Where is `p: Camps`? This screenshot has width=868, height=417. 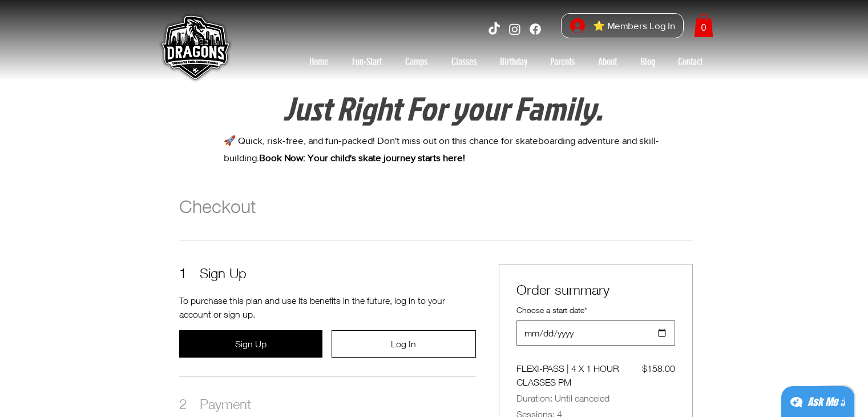
p: Camps is located at coordinates (416, 62).